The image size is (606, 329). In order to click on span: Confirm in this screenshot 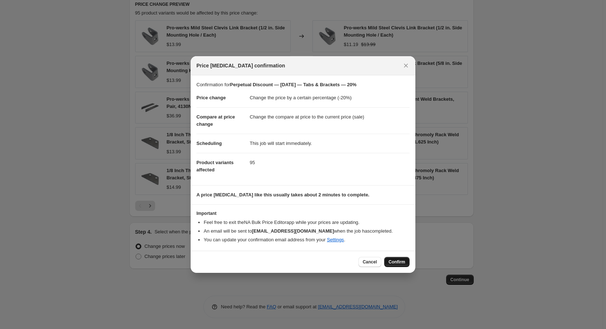, I will do `click(397, 262)`.